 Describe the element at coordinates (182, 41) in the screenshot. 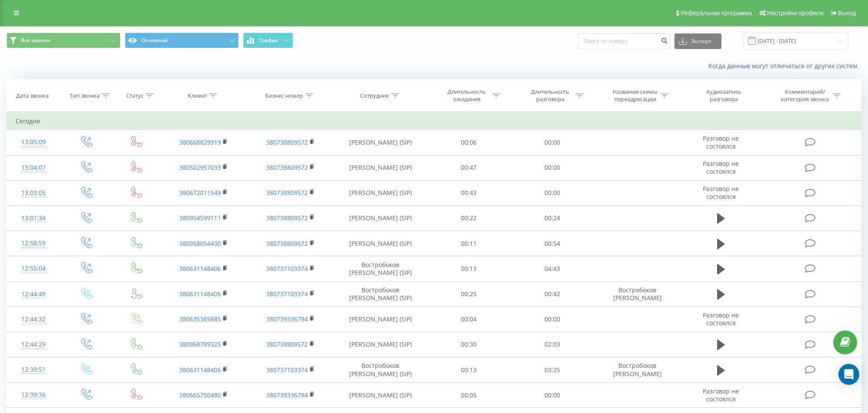

I see `button: Основной` at that location.